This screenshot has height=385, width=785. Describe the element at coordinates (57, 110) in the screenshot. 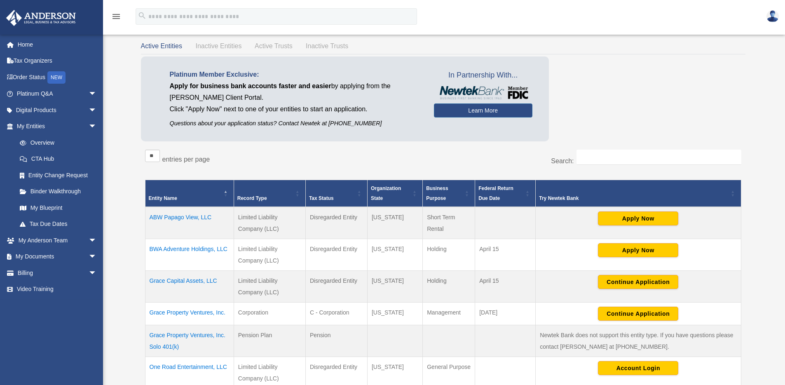

I see `a: Digital Productsarrow_drop_down` at that location.